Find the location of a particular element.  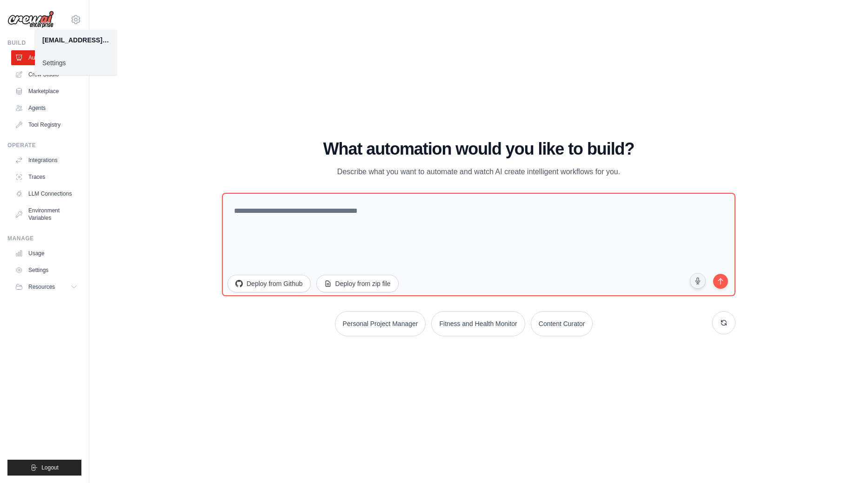

button: Deploy from zip file is located at coordinates (358, 284).